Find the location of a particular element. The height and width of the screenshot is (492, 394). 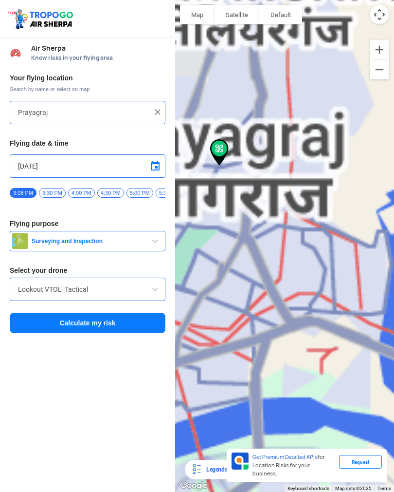

h3: Flying purpose is located at coordinates (88, 223).